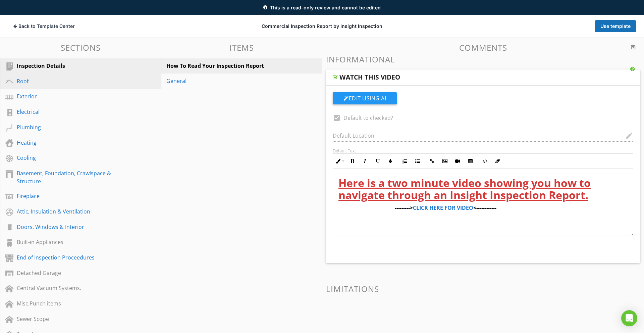 Image resolution: width=644 pixels, height=333 pixels. Describe the element at coordinates (322, 26) in the screenshot. I see `div: Commercial Inspection Report by Insight Inspection` at that location.